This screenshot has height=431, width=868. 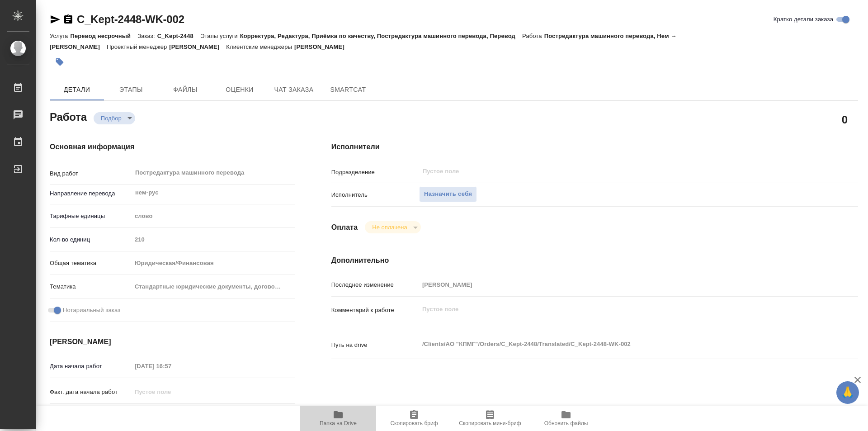 What do you see at coordinates (376, 172) in the screenshot?
I see `p: Подразделение` at bounding box center [376, 172].